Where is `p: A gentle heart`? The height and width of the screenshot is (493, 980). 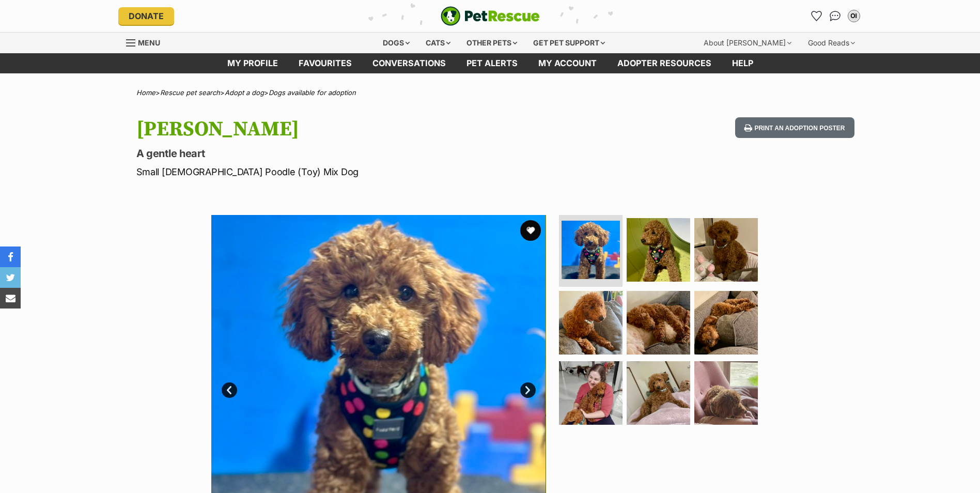
p: A gentle heart is located at coordinates (355, 153).